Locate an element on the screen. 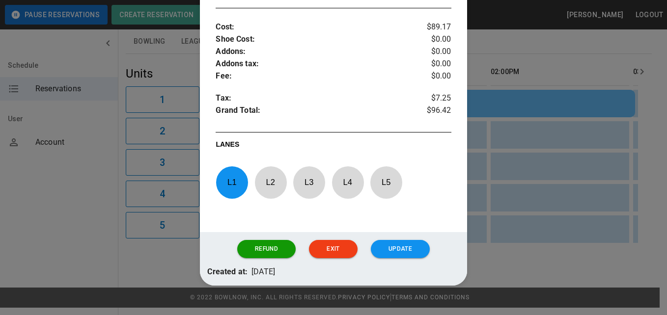 This screenshot has width=667, height=315. p: $89.17 is located at coordinates (432, 27).